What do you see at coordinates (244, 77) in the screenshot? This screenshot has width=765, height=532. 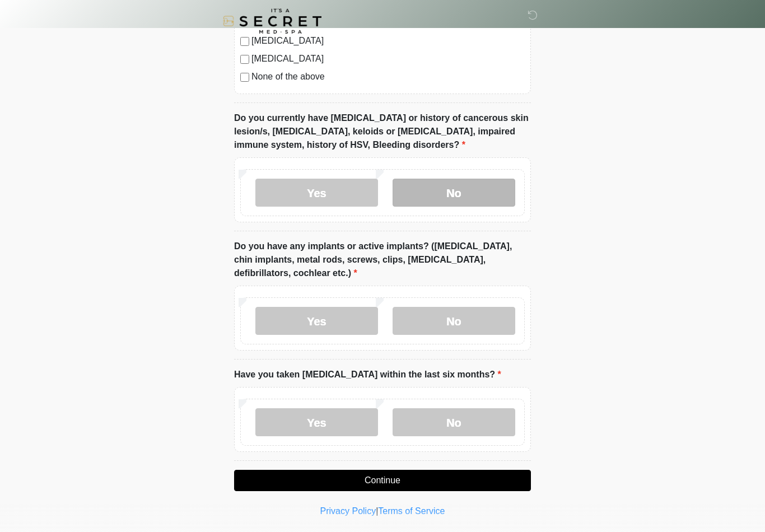 I see `input: None of the above` at bounding box center [244, 77].